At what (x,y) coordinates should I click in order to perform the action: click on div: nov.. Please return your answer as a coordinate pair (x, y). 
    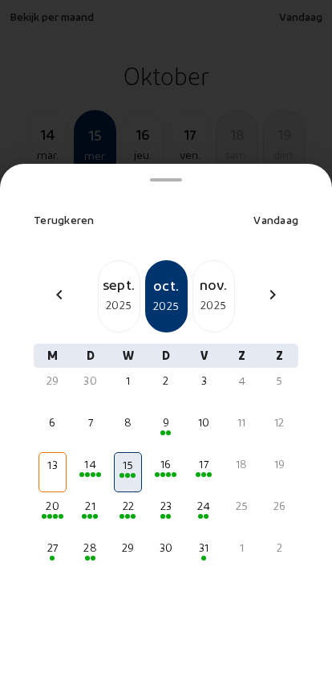
    Looking at the image, I should click on (214, 284).